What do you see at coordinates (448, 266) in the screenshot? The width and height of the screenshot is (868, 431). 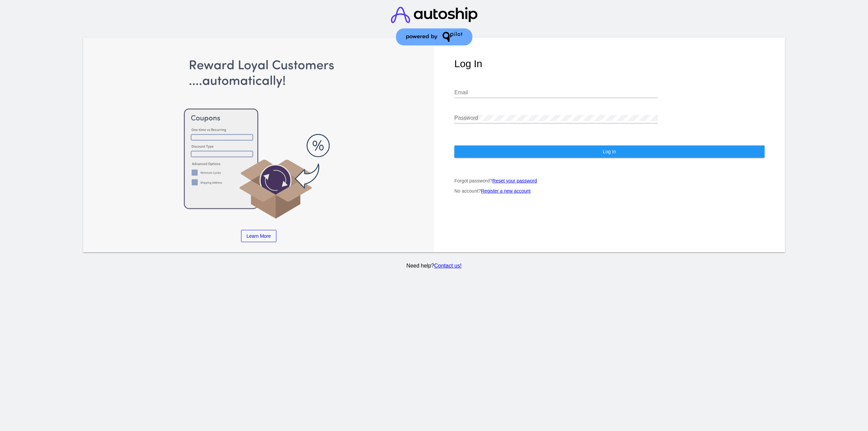 I see `a: Contact us!` at bounding box center [448, 266].